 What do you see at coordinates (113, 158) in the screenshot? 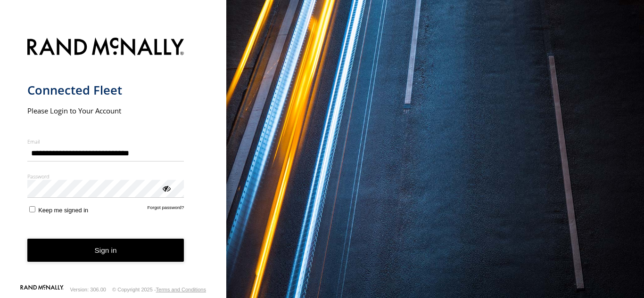
I see `form: main` at bounding box center [113, 158].